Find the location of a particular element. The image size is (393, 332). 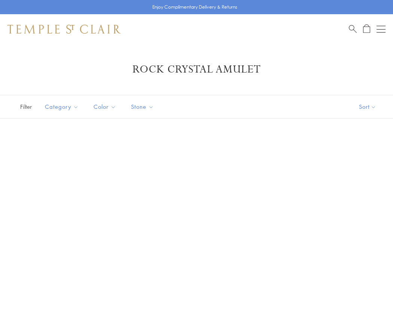

span: Category is located at coordinates (62, 107).